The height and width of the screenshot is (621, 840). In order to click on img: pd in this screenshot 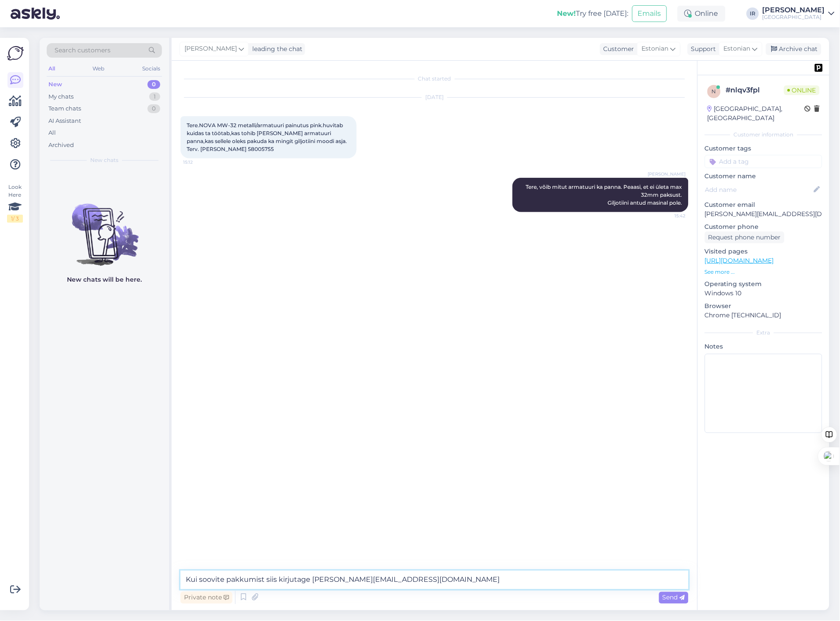, I will do `click(819, 68)`.